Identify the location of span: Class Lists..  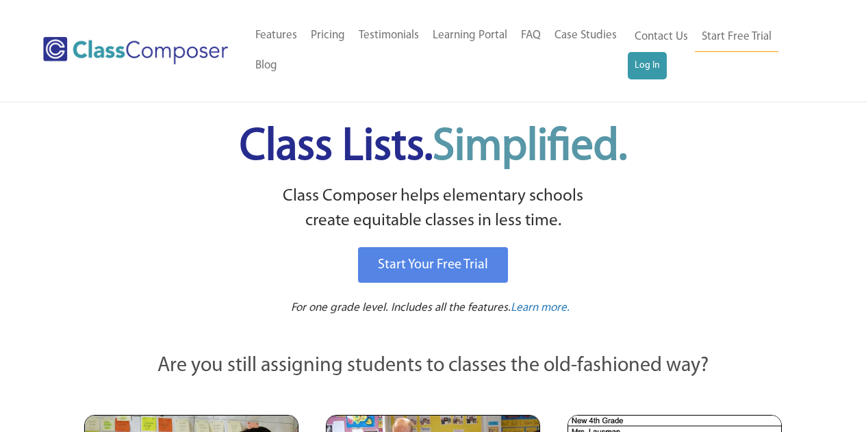
(433, 147).